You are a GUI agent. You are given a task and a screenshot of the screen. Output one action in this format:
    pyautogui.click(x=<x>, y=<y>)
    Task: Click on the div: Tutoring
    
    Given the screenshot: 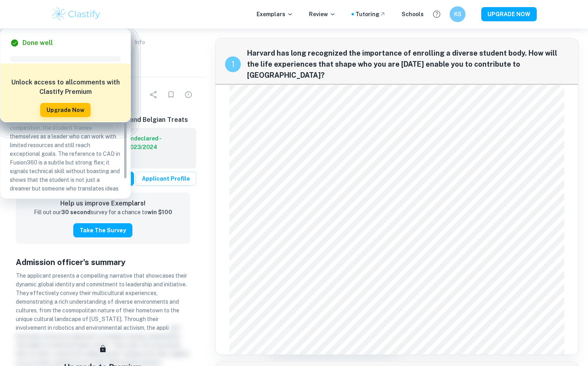 What is the action you would take?
    pyautogui.click(x=370, y=14)
    